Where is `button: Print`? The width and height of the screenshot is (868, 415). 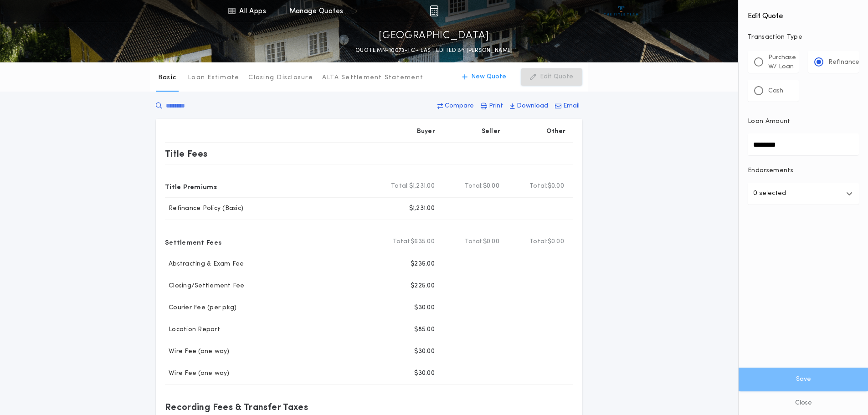
button: Print is located at coordinates (491, 106).